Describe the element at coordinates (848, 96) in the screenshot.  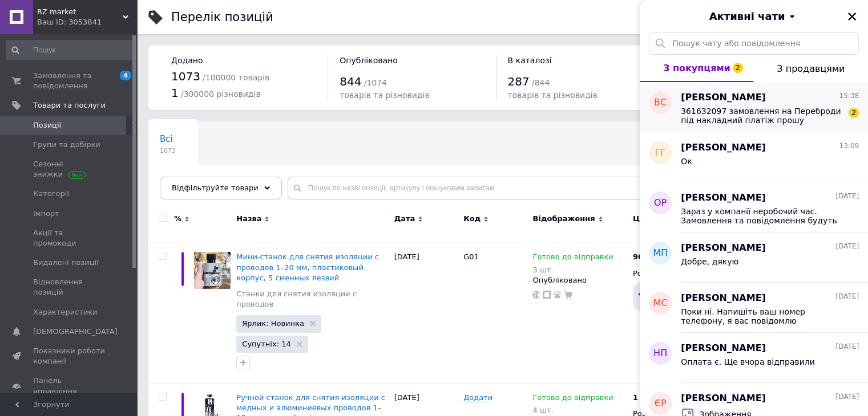
I see `span: 15:38` at that location.